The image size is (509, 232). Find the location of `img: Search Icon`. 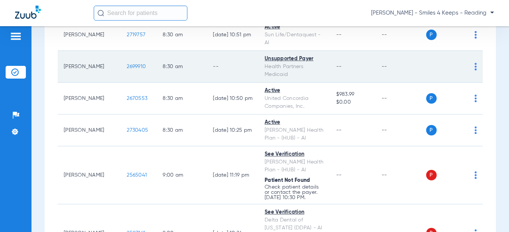

img: Search Icon is located at coordinates (101, 13).